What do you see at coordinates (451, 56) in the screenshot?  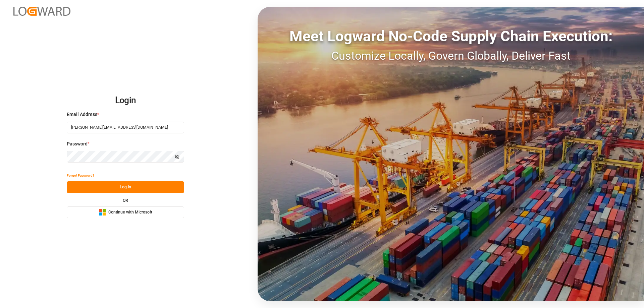 I see `div: Customize Locally, Govern Globally, Deliver Fast` at bounding box center [451, 56].